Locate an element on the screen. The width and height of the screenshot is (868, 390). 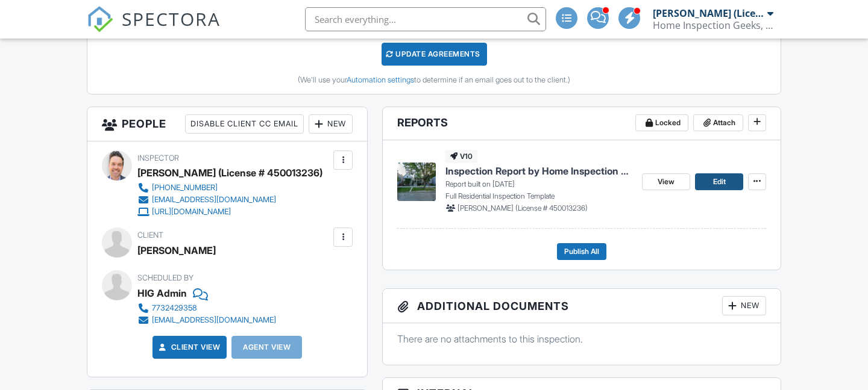
input: Search everything... is located at coordinates (425, 19).